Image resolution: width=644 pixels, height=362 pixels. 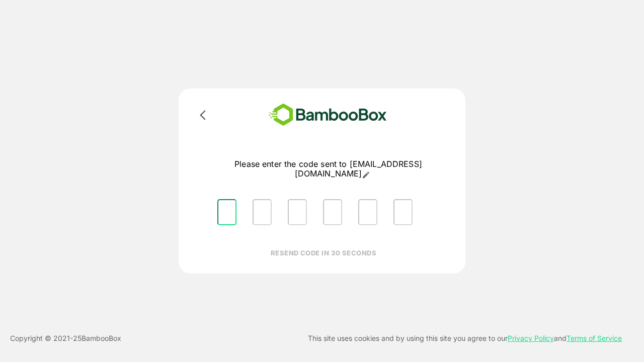 I want to click on input: Please enter OTP character 3, so click(x=297, y=212).